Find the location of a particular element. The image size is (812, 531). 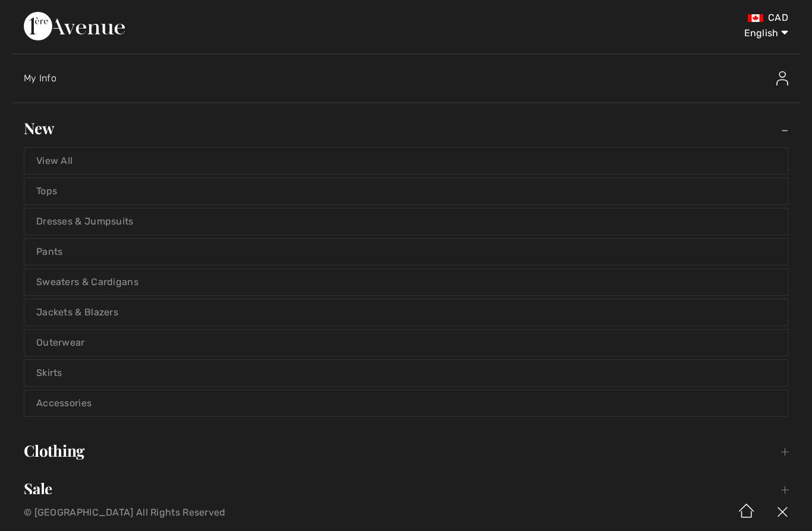

a: Skirts is located at coordinates (406, 373).